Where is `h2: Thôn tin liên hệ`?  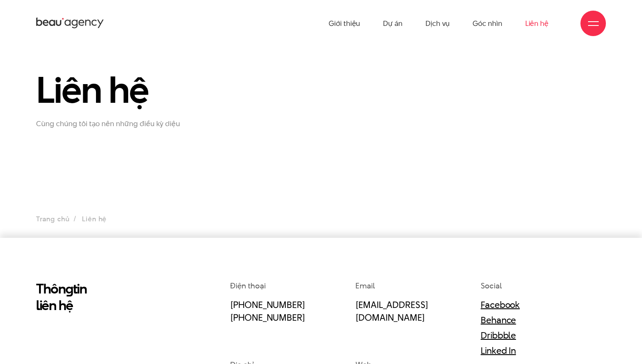
h2: Thôn tin liên hệ is located at coordinates (102, 297).